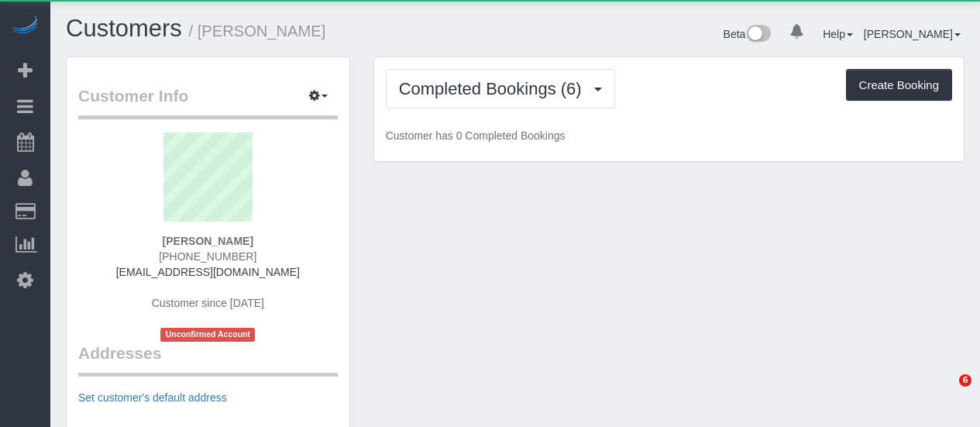 Image resolution: width=980 pixels, height=427 pixels. I want to click on button: Create Booking, so click(899, 86).